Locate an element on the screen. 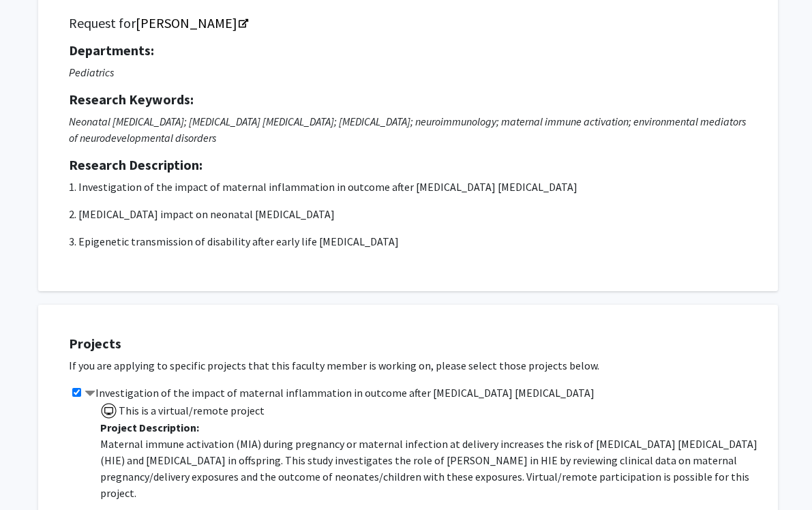 The width and height of the screenshot is (812, 510). strong: Research Keywords: is located at coordinates (131, 99).